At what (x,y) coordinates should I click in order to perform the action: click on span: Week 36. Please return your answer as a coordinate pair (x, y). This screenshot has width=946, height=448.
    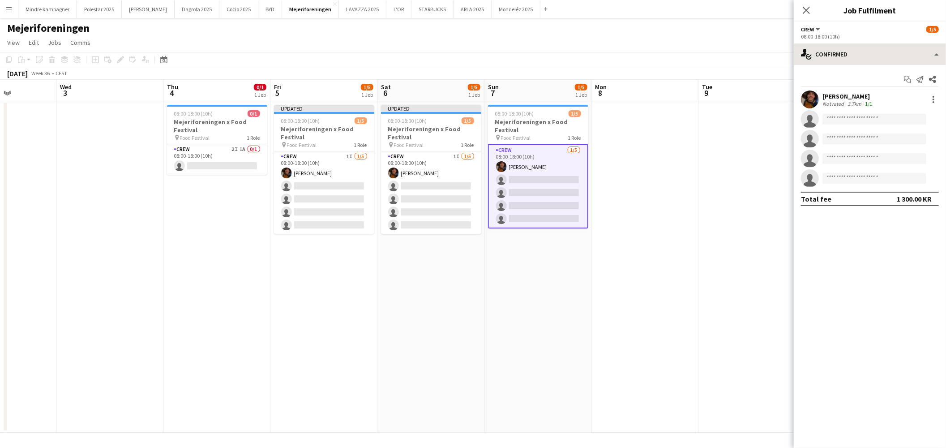
    Looking at the image, I should click on (41, 73).